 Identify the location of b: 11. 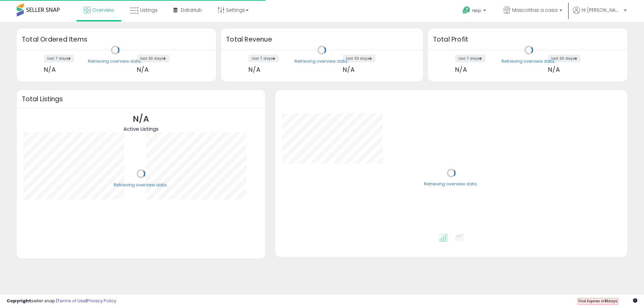
(606, 301).